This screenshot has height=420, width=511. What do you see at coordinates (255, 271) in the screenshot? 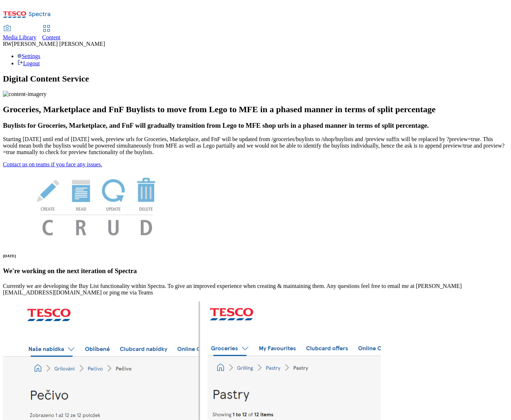
I see `h3: We're working on the next iteration of Spectra` at bounding box center [255, 271].